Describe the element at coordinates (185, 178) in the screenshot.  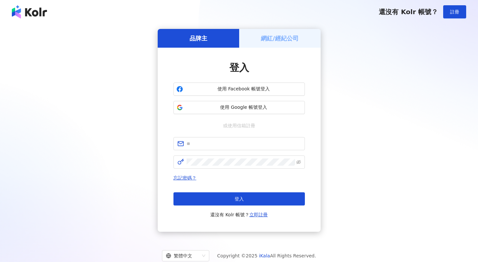
I see `a: 忘記密碼？` at that location.